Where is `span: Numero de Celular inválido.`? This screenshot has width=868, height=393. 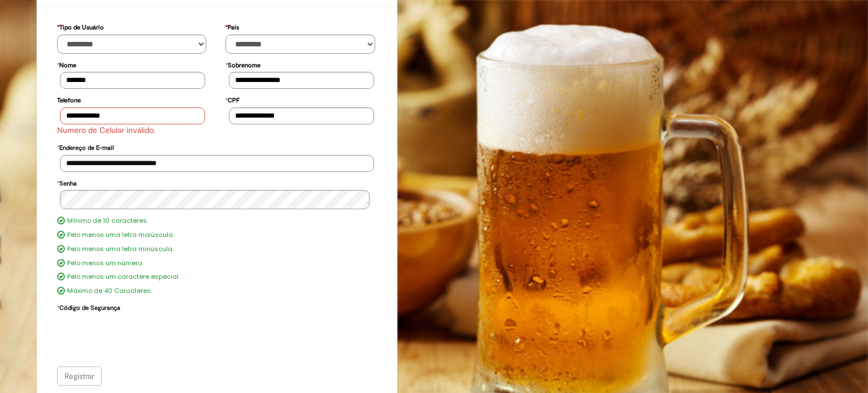 span: Numero de Celular inválido. is located at coordinates (106, 130).